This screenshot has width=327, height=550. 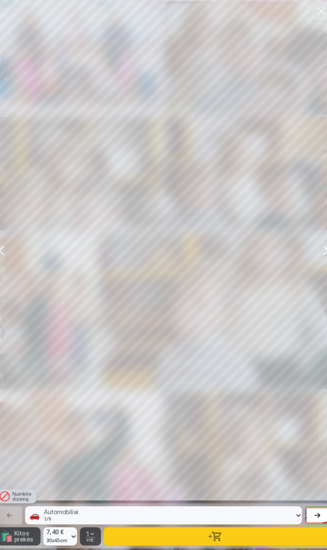 I want to click on span: 30x45cm, so click(x=62, y=540).